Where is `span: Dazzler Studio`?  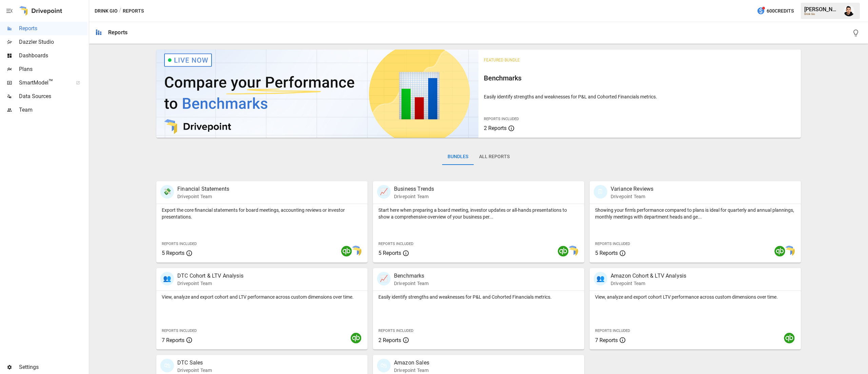 span: Dazzler Studio is located at coordinates (53, 42).